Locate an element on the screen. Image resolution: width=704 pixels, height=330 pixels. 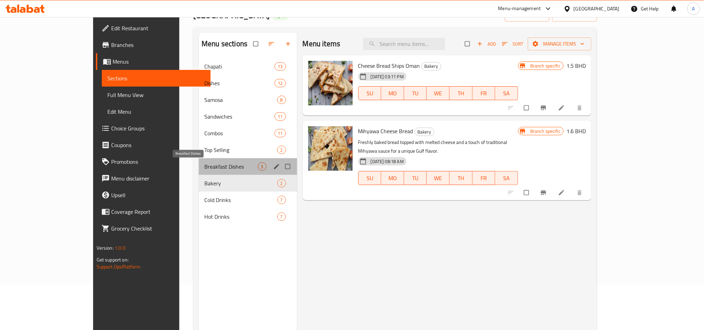
span: Breakfast Dishes is located at coordinates (231, 166).